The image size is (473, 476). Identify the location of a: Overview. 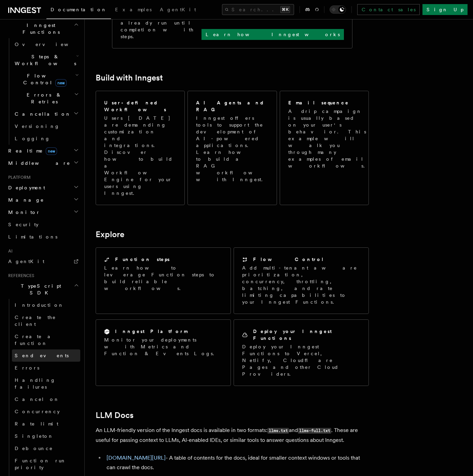
(46, 44).